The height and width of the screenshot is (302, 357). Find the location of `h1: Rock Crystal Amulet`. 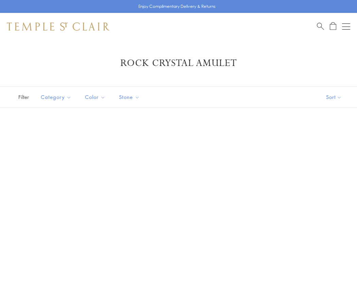

h1: Rock Crystal Amulet is located at coordinates (178, 63).